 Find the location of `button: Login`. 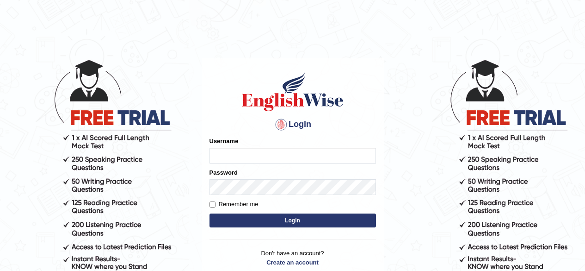

button: Login is located at coordinates (293, 220).